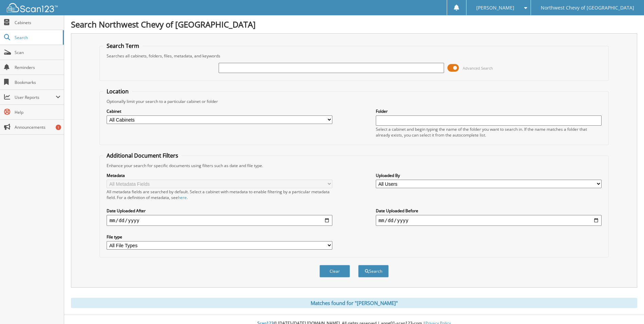 The width and height of the screenshot is (644, 324). I want to click on button: Clear, so click(335, 271).